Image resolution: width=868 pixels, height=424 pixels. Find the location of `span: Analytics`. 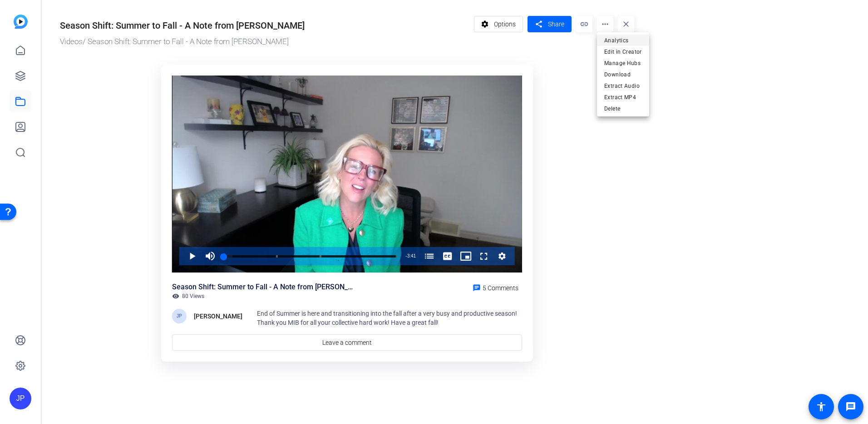

span: Analytics is located at coordinates (623, 41).